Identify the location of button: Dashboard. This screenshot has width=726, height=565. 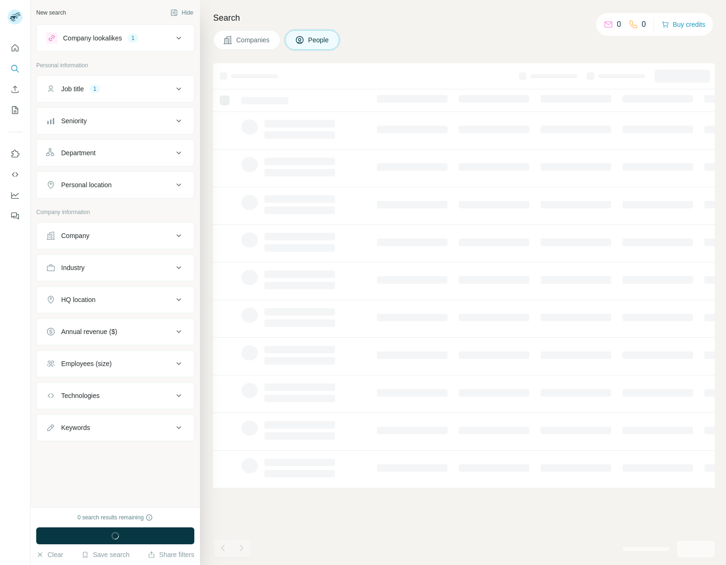
(15, 195).